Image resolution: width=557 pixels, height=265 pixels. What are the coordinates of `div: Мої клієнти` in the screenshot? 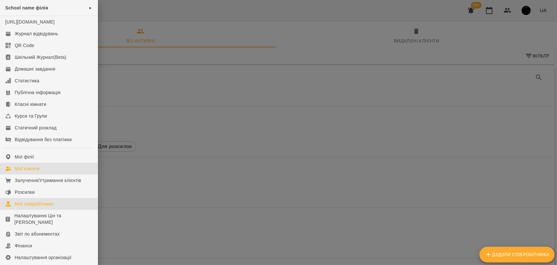 It's located at (27, 168).